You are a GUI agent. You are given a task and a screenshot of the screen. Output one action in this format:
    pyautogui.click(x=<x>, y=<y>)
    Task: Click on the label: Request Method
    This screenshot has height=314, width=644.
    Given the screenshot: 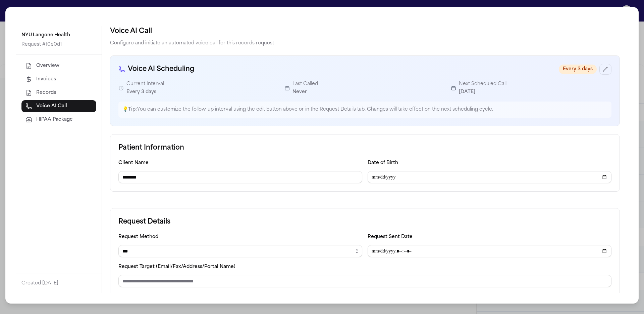 What is the action you would take?
    pyautogui.click(x=138, y=236)
    